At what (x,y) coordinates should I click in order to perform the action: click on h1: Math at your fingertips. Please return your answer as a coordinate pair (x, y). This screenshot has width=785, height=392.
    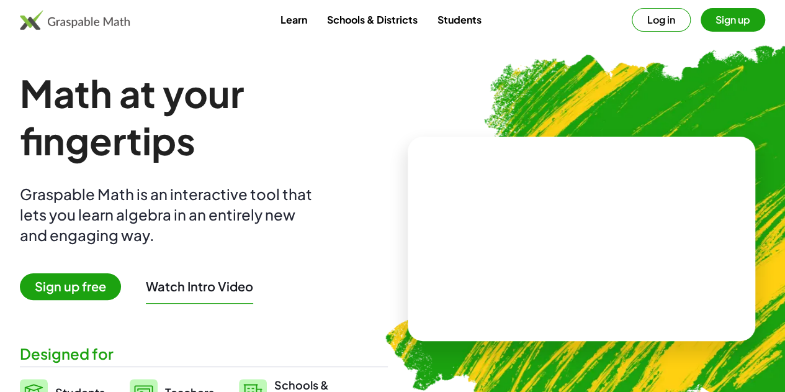
    Looking at the image, I should click on (204, 117).